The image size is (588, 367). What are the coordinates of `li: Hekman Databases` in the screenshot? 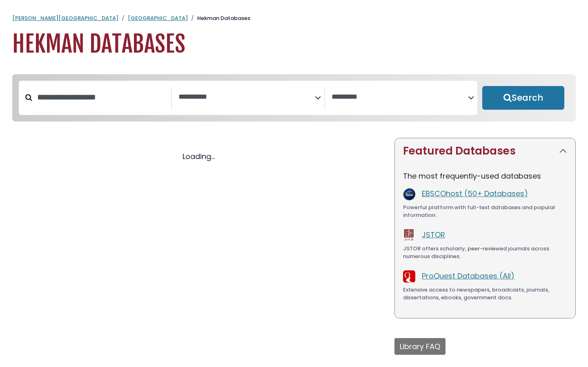 It's located at (219, 18).